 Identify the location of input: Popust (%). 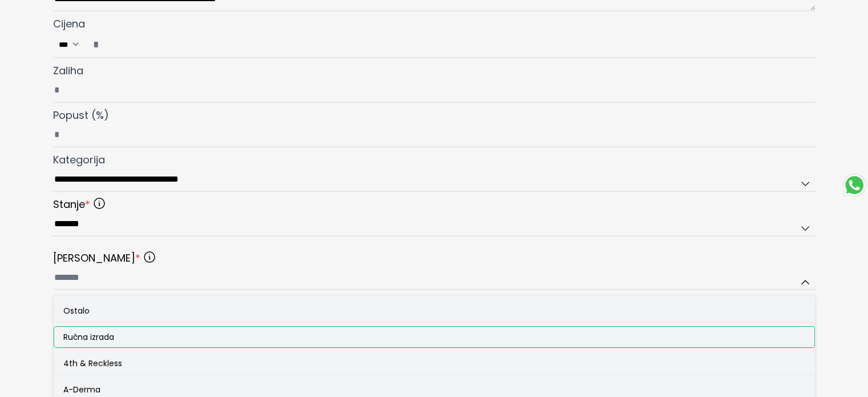
(434, 135).